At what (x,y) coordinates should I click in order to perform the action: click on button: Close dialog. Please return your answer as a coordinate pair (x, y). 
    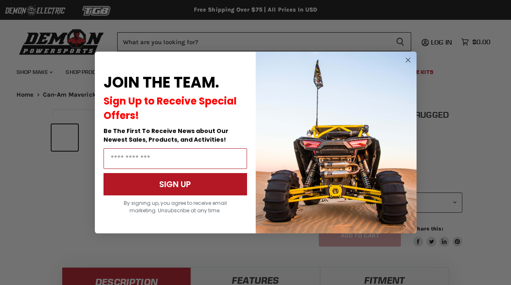
    Looking at the image, I should click on (408, 60).